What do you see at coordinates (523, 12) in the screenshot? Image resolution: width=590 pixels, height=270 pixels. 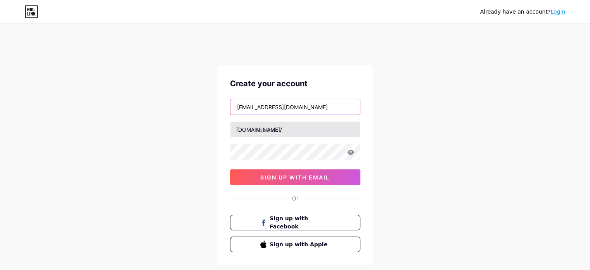 I see `div: Already have an account?` at bounding box center [523, 12].